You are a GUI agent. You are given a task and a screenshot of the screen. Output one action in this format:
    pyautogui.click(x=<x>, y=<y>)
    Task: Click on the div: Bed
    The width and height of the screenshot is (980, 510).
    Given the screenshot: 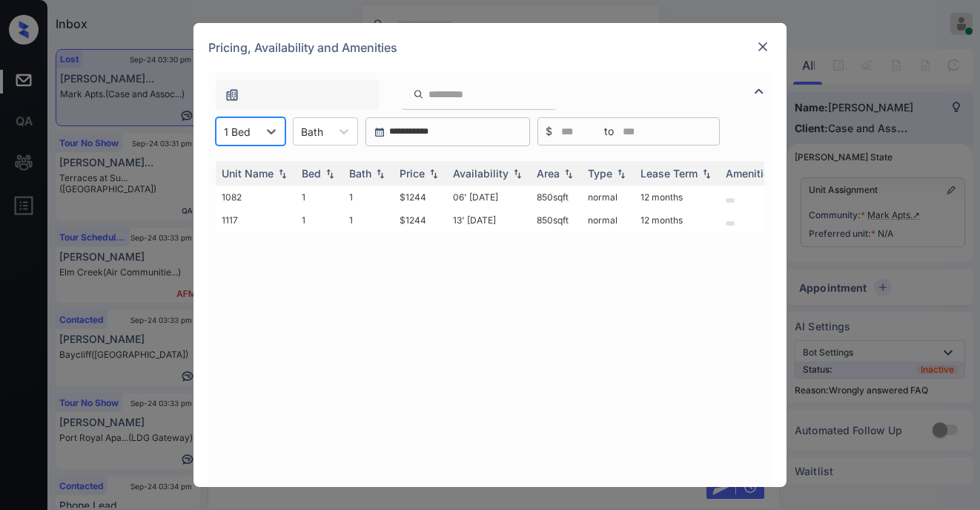 What is the action you would take?
    pyautogui.click(x=311, y=173)
    